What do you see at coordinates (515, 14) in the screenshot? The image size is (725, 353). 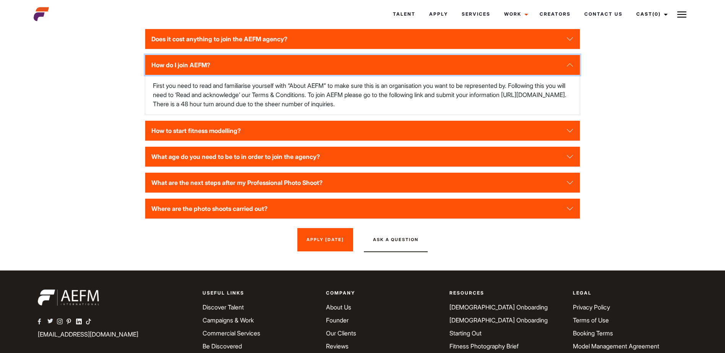 I see `a: Work` at bounding box center [515, 14].